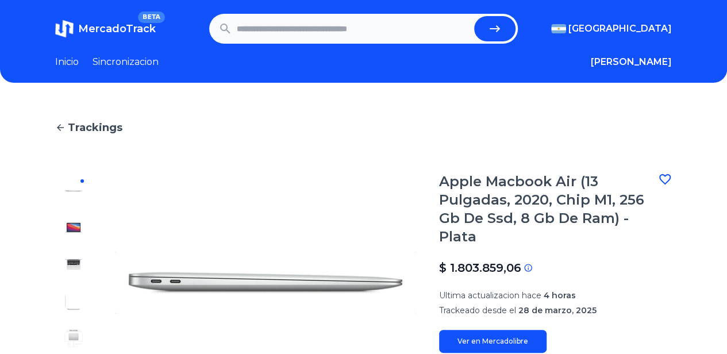 This screenshot has width=727, height=354. Describe the element at coordinates (64, 29) in the screenshot. I see `img: MercadoTrack` at that location.